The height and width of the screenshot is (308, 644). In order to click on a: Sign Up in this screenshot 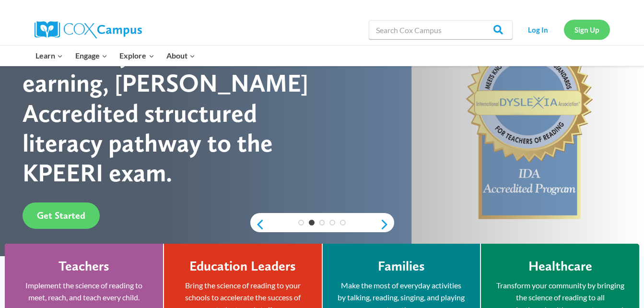, I will do `click(587, 29)`.